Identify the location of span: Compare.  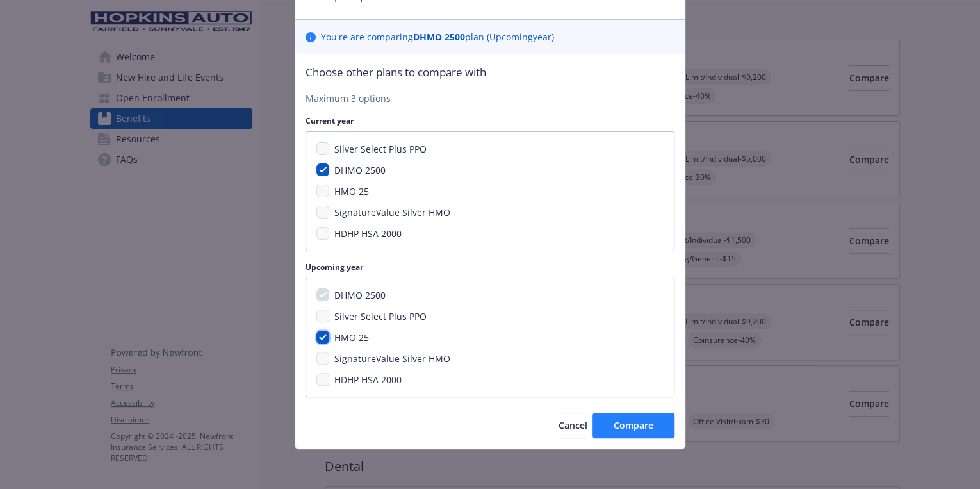
(633, 425).